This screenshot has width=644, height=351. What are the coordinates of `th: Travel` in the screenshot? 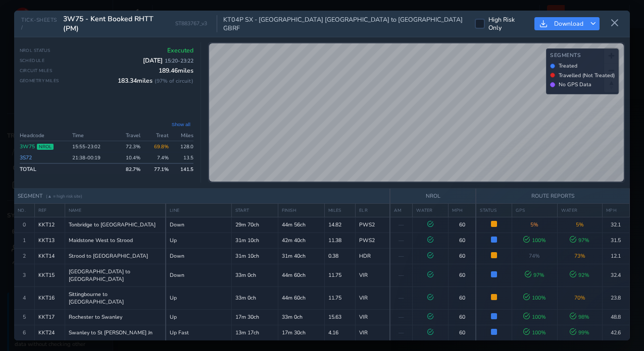 It's located at (130, 136).